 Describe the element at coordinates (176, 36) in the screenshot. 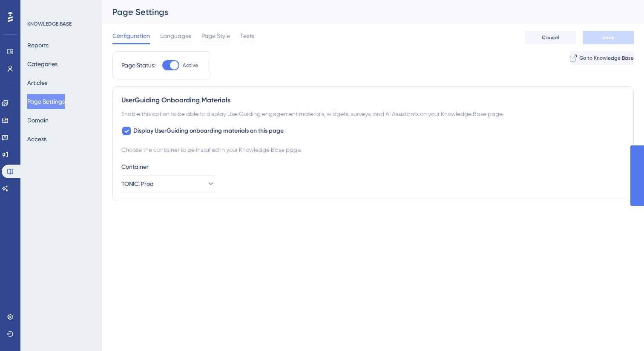

I see `span: Languages` at that location.